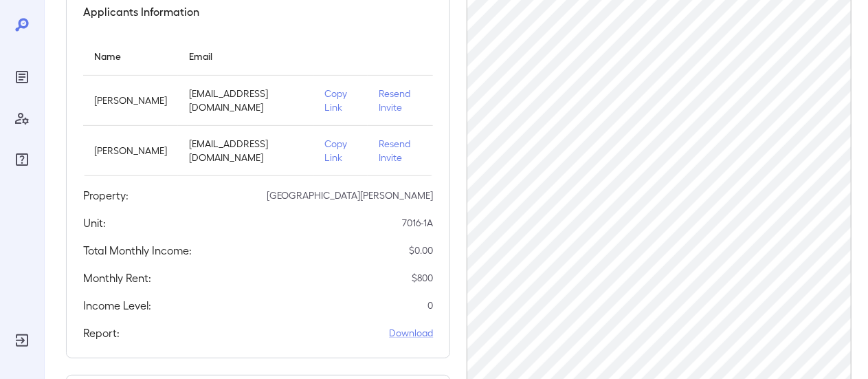 This screenshot has height=379, width=868. I want to click on h5: Property:, so click(106, 195).